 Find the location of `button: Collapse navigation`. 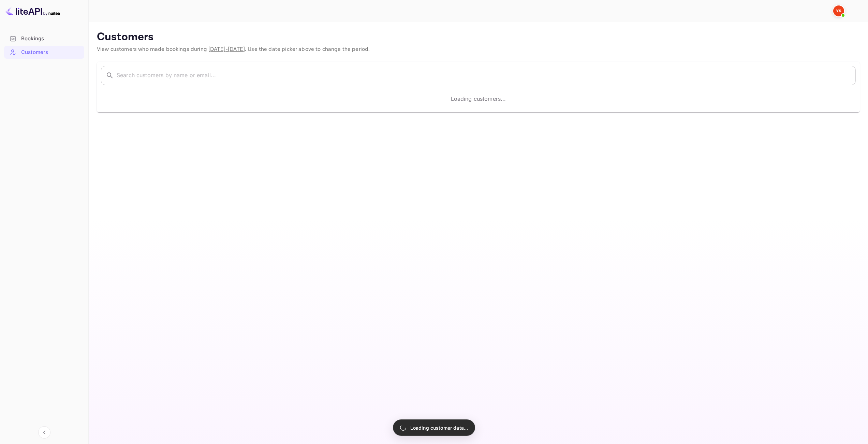

button: Collapse navigation is located at coordinates (44, 432).